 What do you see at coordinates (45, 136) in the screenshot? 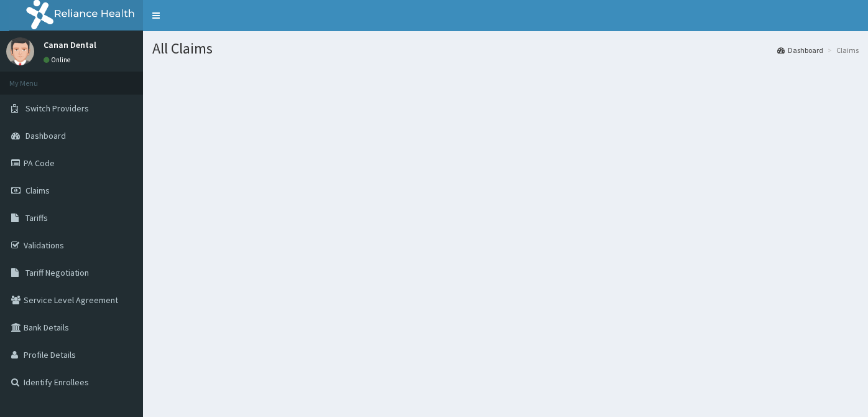
I see `span: Dashboard` at bounding box center [45, 136].